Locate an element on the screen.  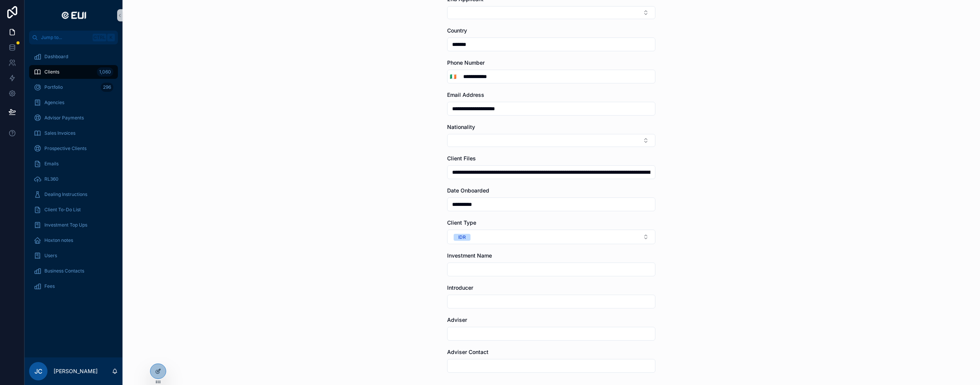
button: Jump to...CtrlK is located at coordinates (74, 37).